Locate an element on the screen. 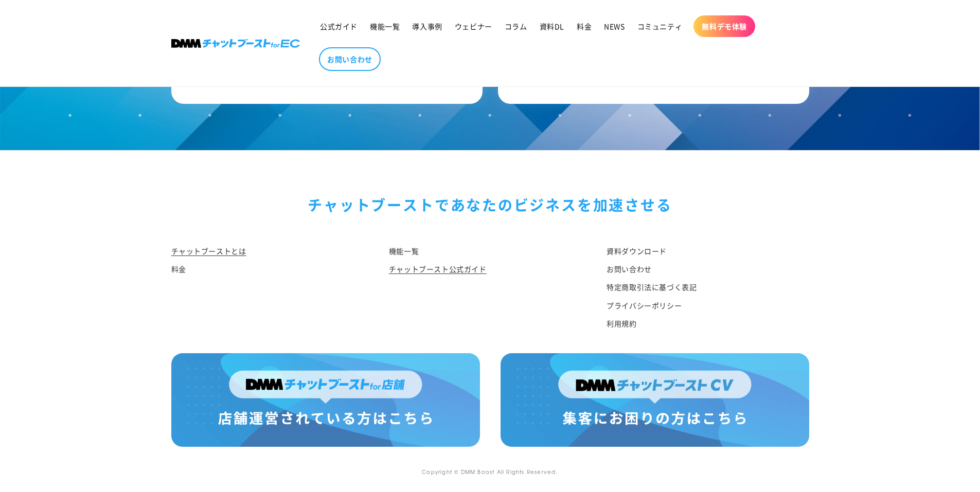 The height and width of the screenshot is (492, 980). a: 特定商取引法に基づく表記 is located at coordinates (652, 287).